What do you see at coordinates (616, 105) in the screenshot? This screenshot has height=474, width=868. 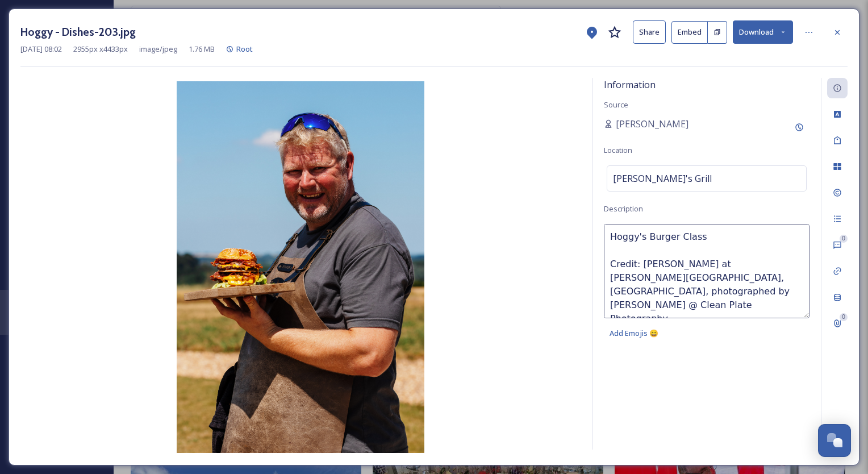 I see `span: Source` at bounding box center [616, 105].